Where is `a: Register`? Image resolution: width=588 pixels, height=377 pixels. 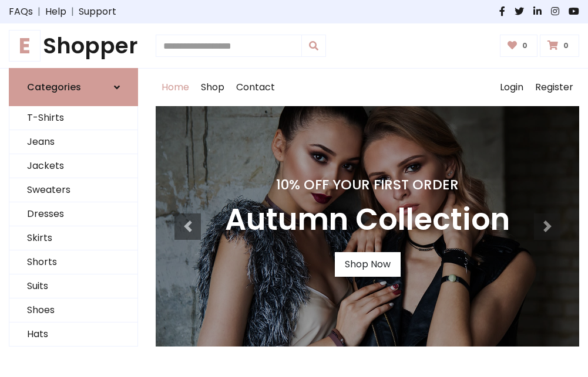
a: Register is located at coordinates (554, 88).